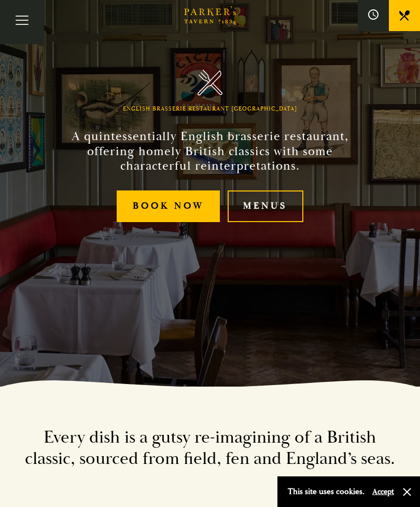 The height and width of the screenshot is (507, 420). What do you see at coordinates (210, 82) in the screenshot?
I see `img: Parker's Tavern Brasserie Cambridge` at bounding box center [210, 82].